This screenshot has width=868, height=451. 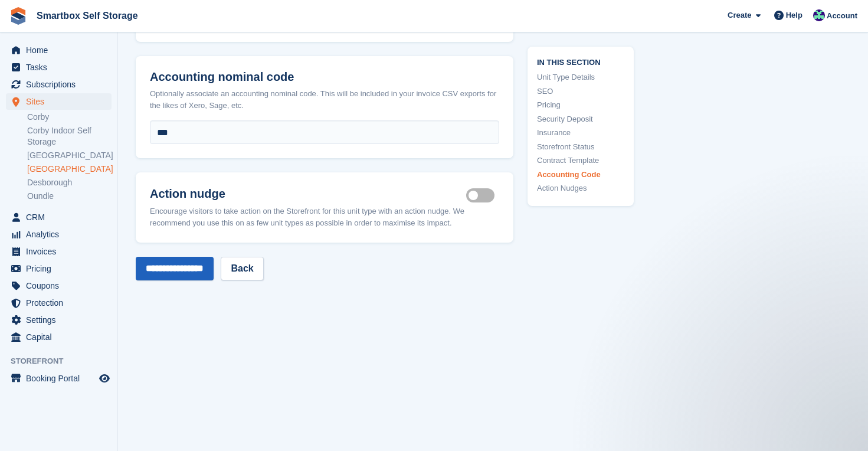 What do you see at coordinates (61, 320) in the screenshot?
I see `span: Settings` at bounding box center [61, 320].